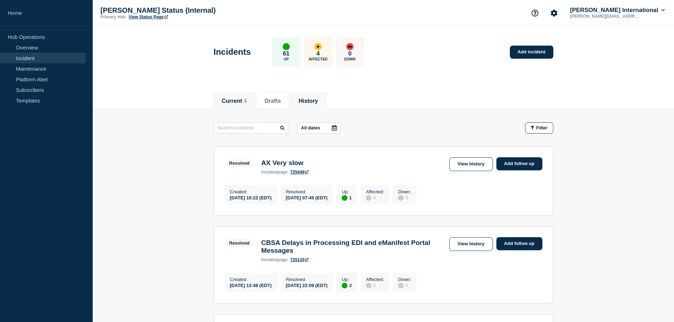  What do you see at coordinates (308, 101) in the screenshot?
I see `button: History` at bounding box center [308, 101].